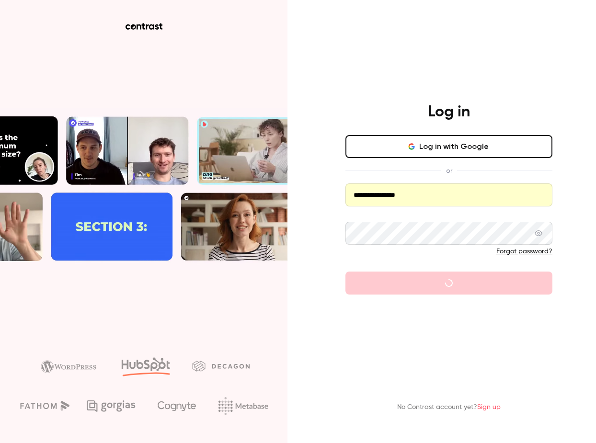  What do you see at coordinates (449, 112) in the screenshot?
I see `h4: Log in` at bounding box center [449, 112].